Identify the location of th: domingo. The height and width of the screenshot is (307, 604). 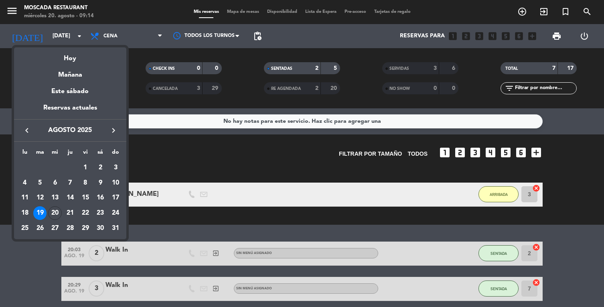
(116, 154).